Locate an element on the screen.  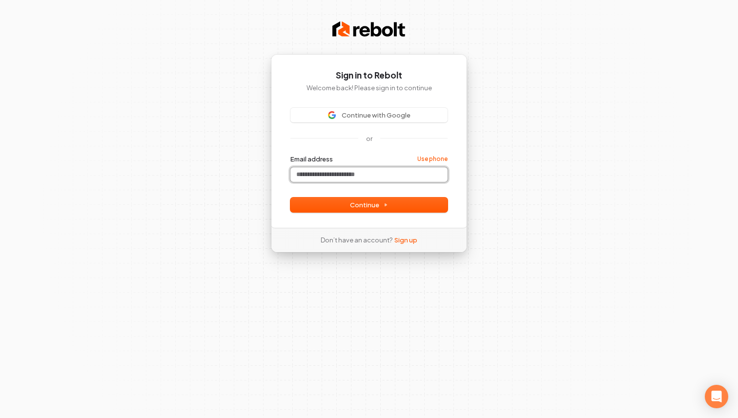
a: Sign up is located at coordinates (406, 240).